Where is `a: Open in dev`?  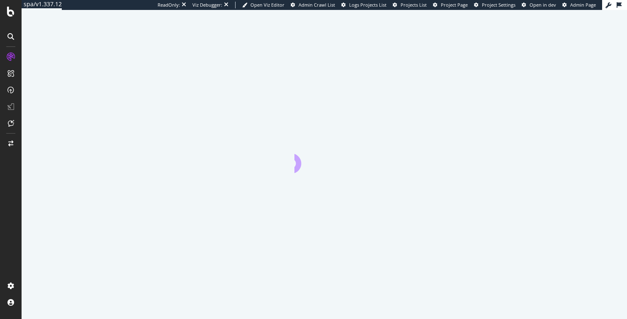 a: Open in dev is located at coordinates (539, 5).